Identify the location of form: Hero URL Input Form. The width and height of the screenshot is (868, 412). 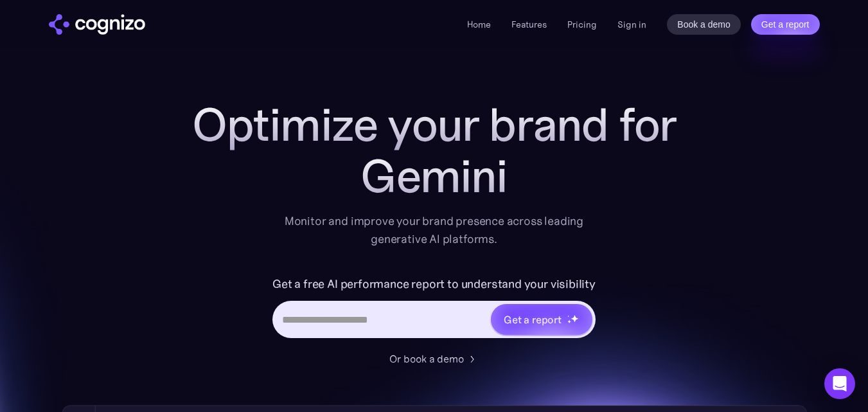
(433, 309).